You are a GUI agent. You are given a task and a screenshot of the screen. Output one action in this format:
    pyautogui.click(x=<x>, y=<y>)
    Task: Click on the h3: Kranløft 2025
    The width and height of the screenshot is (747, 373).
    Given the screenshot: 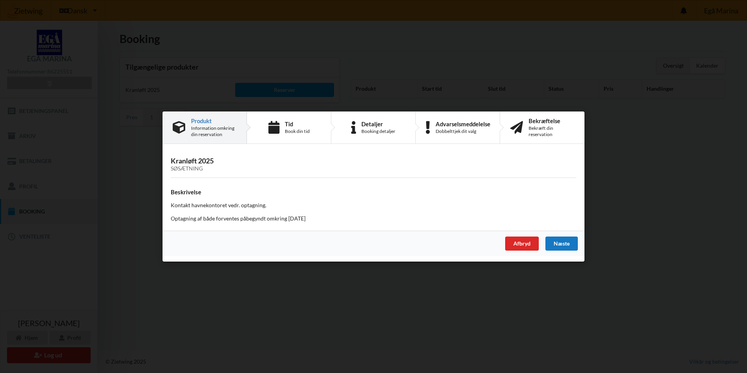 What is the action you would take?
    pyautogui.click(x=374, y=164)
    